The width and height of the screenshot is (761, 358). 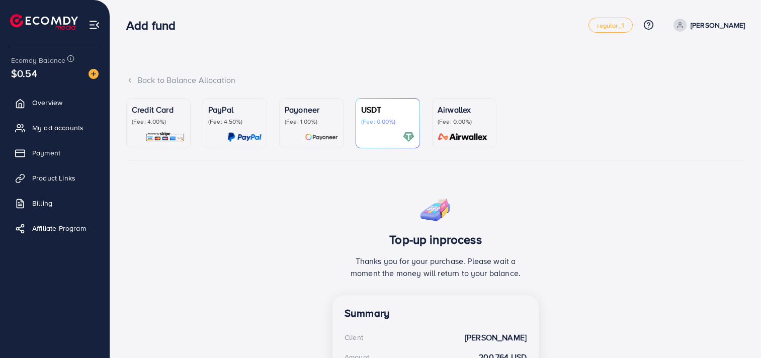 What do you see at coordinates (54, 178) in the screenshot?
I see `span: Product Links` at bounding box center [54, 178].